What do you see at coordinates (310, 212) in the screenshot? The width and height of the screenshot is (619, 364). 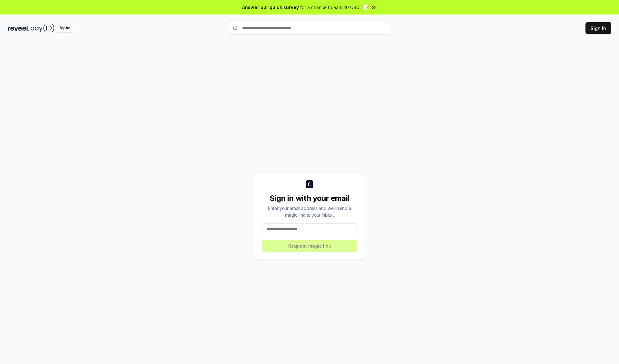 I see `div: Enter your email address and we’ll send a magic link to your inbox.` at bounding box center [310, 212].